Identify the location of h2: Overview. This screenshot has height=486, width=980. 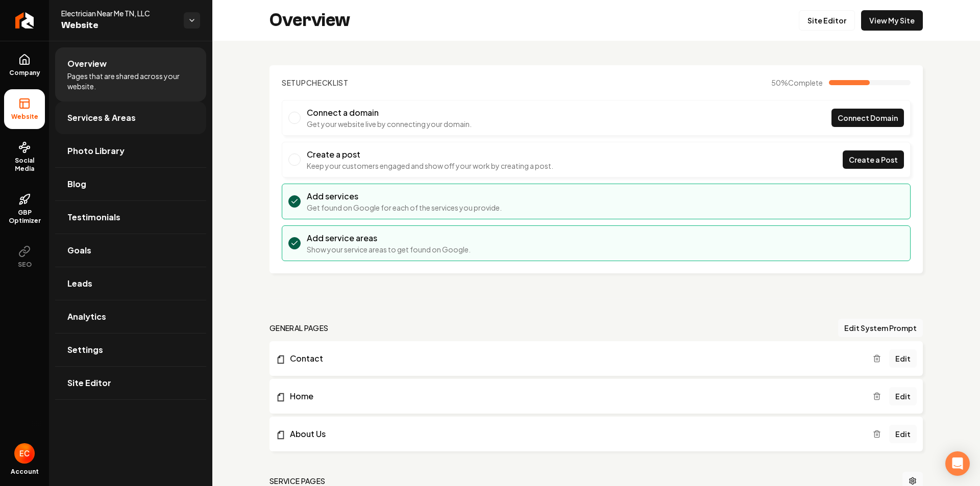
(310, 21).